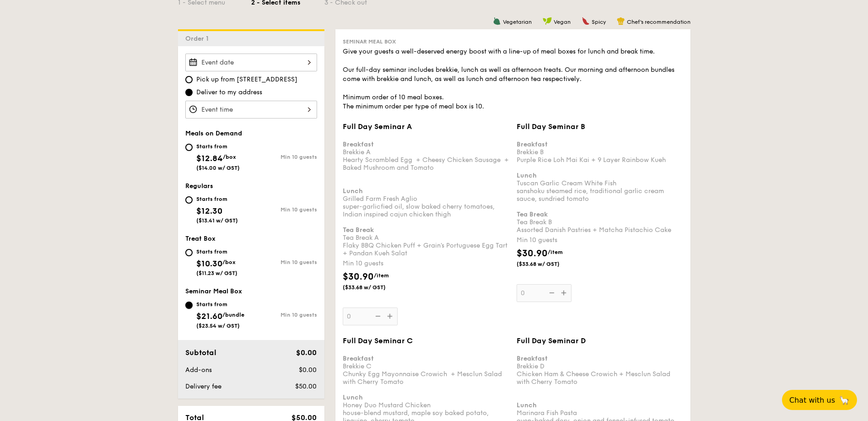 Image resolution: width=868 pixels, height=421 pixels. Describe the element at coordinates (586, 21) in the screenshot. I see `img: icon-spicy.37a8142b.svg` at that location.